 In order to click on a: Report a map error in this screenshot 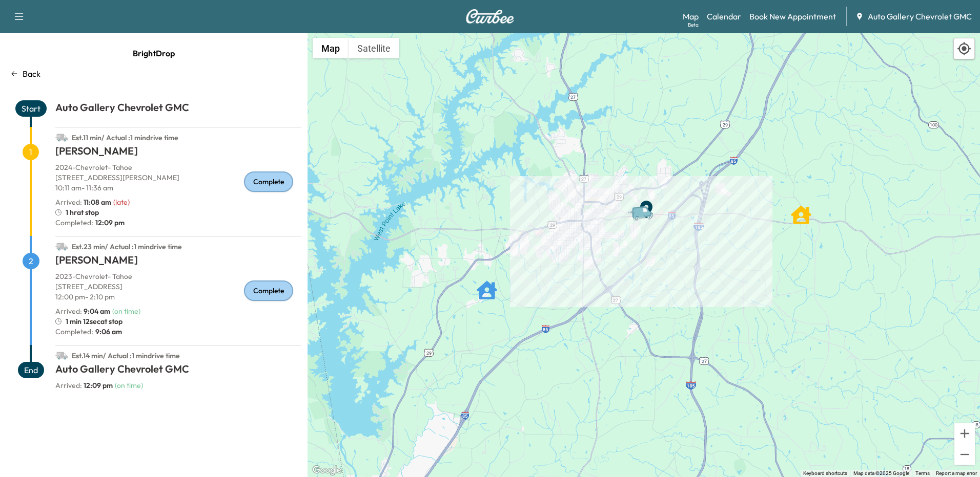, I will do `click(956, 473)`.